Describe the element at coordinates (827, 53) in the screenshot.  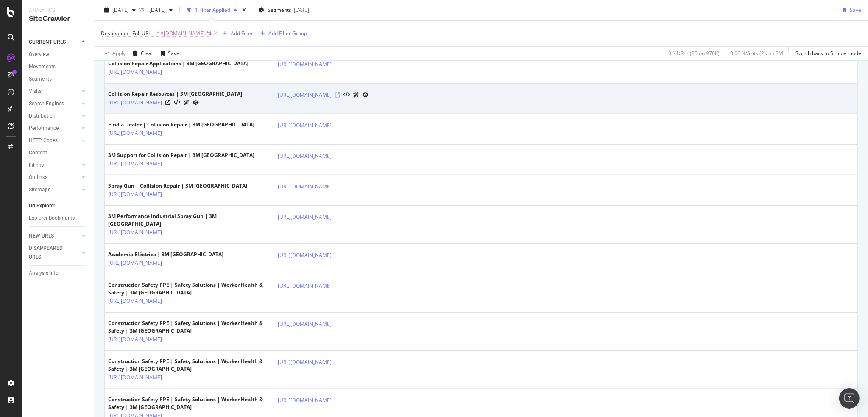
I see `button: Switch back to Simple mode` at that location.